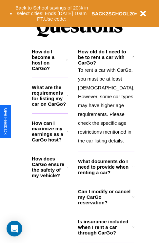  Describe the element at coordinates (14, 228) in the screenshot. I see `div: Open Intercom Messenger` at that location.